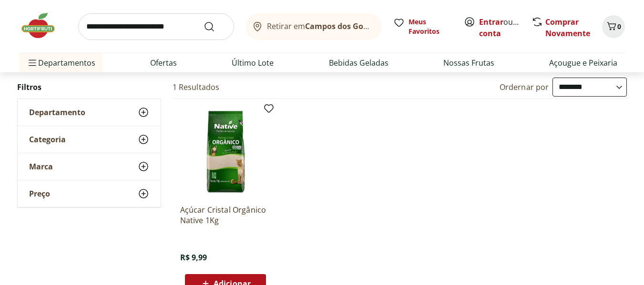 This screenshot has height=285, width=644. What do you see at coordinates (89, 112) in the screenshot?
I see `button: Departamento` at bounding box center [89, 112].